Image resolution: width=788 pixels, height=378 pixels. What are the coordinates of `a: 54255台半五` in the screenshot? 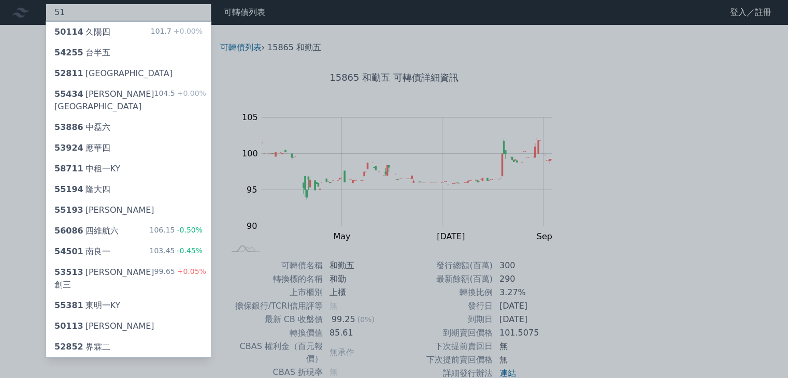 It's located at (129, 53).